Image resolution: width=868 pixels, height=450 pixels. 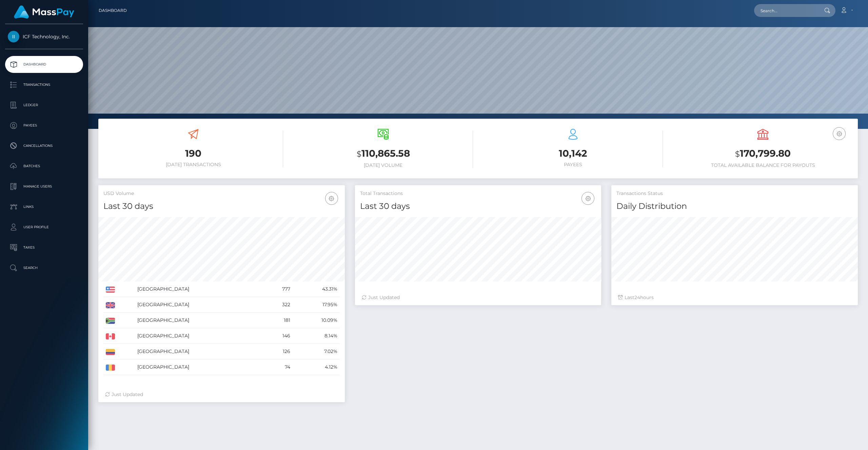 What do you see at coordinates (573, 153) in the screenshot?
I see `h3: 10,142` at bounding box center [573, 153].